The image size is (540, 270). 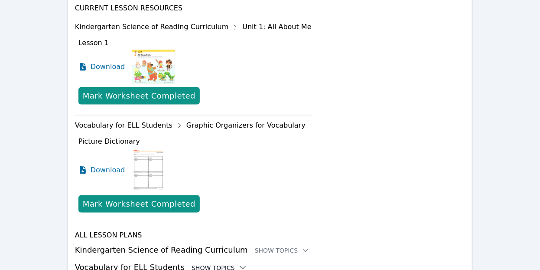 What do you see at coordinates (109, 141) in the screenshot?
I see `span: Picture Dictionary` at bounding box center [109, 141].